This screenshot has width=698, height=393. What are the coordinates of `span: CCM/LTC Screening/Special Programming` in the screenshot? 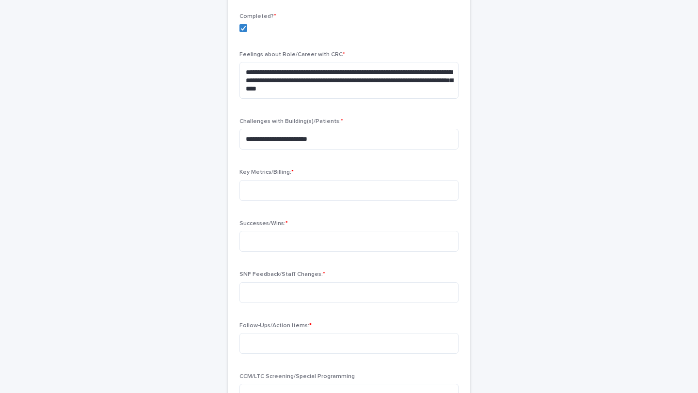 It's located at (297, 377).